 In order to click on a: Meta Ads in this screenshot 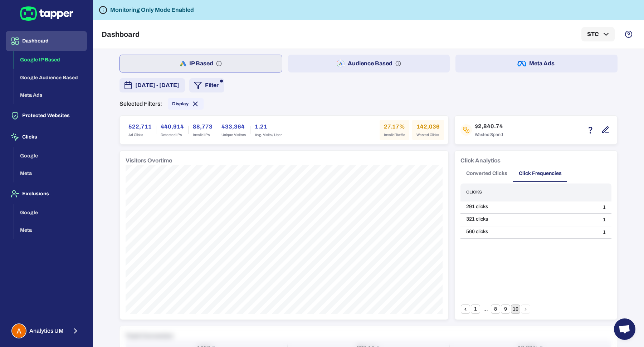, I will do `click(51, 94)`.